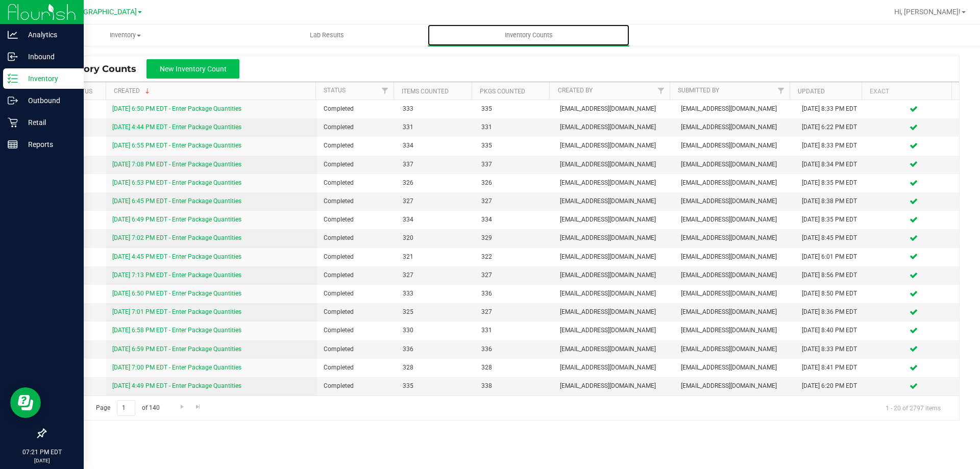  What do you see at coordinates (13, 101) in the screenshot?
I see `inline-svg: Outbound` at bounding box center [13, 101].